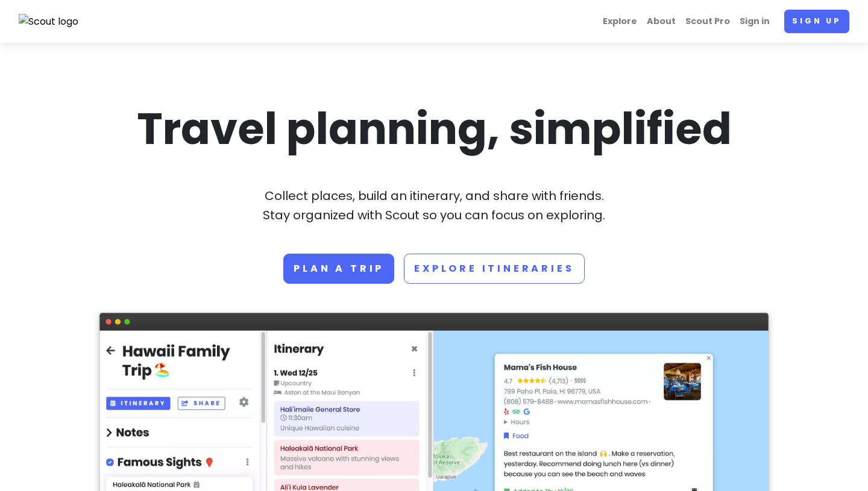 Image resolution: width=868 pixels, height=491 pixels. What do you see at coordinates (708, 21) in the screenshot?
I see `a: Scout Pro` at bounding box center [708, 21].